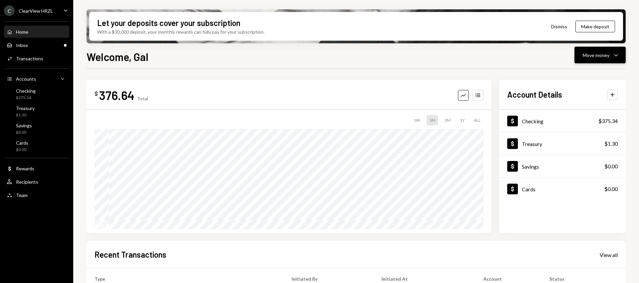 The image size is (639, 283). I want to click on button: Dismiss, so click(559, 26).